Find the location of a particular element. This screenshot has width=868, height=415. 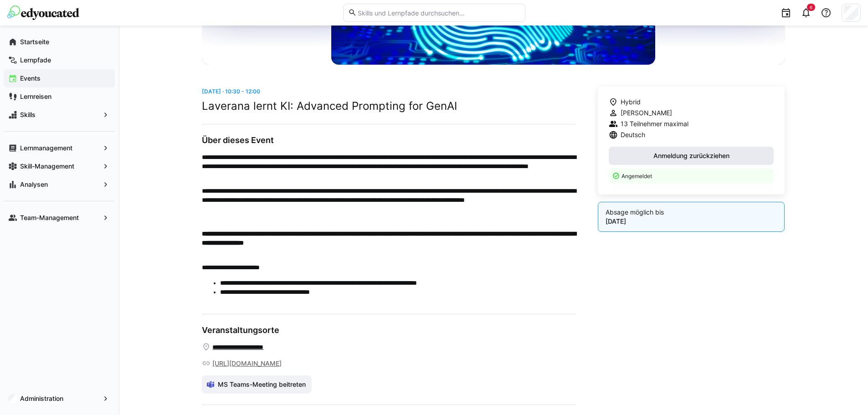

p: Absage möglich bis is located at coordinates (691, 212).